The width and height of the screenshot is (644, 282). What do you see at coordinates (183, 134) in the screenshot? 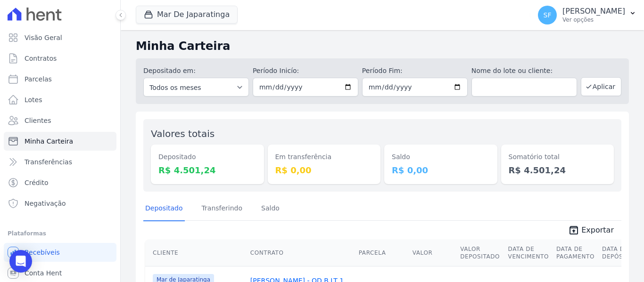
I see `label: Valores totais` at bounding box center [183, 134].